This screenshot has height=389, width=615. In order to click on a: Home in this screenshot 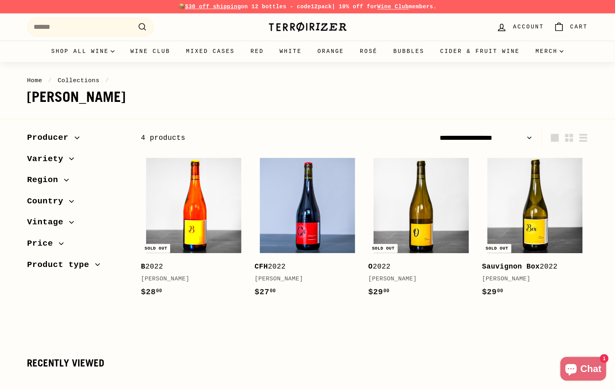, I will do `click(35, 81)`.